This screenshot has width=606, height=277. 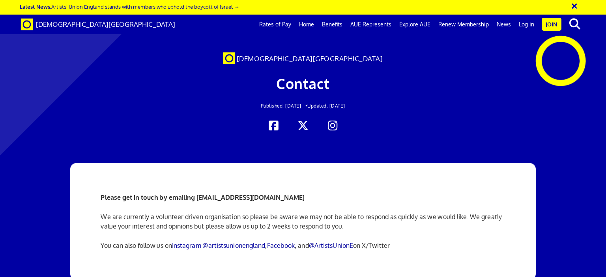 I want to click on a: Join, so click(x=552, y=24).